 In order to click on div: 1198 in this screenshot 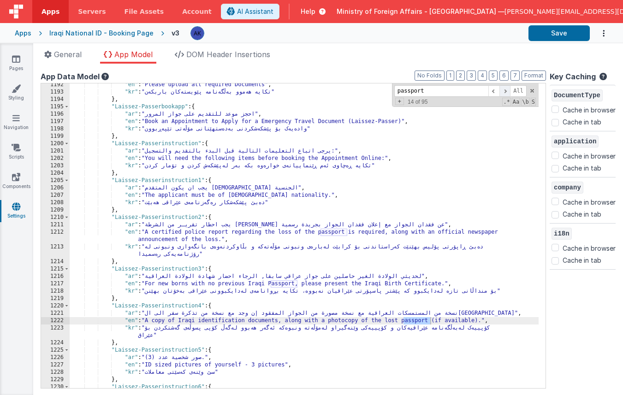, I will do `click(55, 129)`.